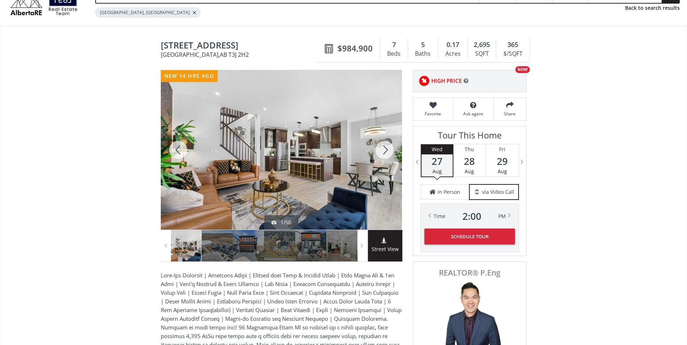 This screenshot has height=345, width=687. What do you see at coordinates (394, 54) in the screenshot?
I see `div: Beds` at bounding box center [394, 54].